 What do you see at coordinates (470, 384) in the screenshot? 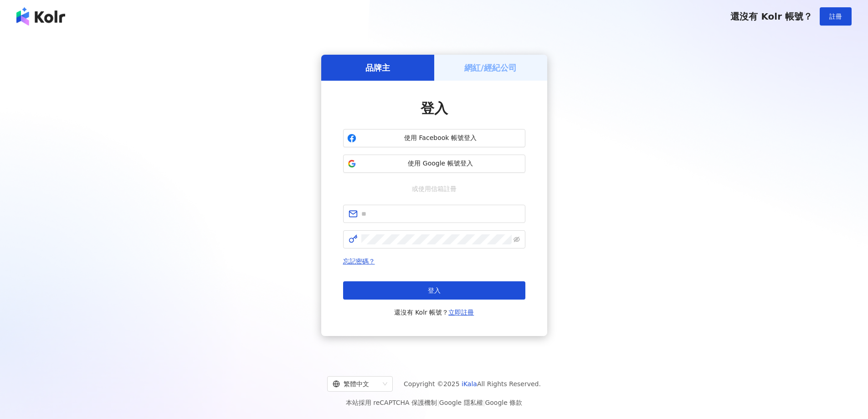
I see `a: iKala` at bounding box center [470, 384].